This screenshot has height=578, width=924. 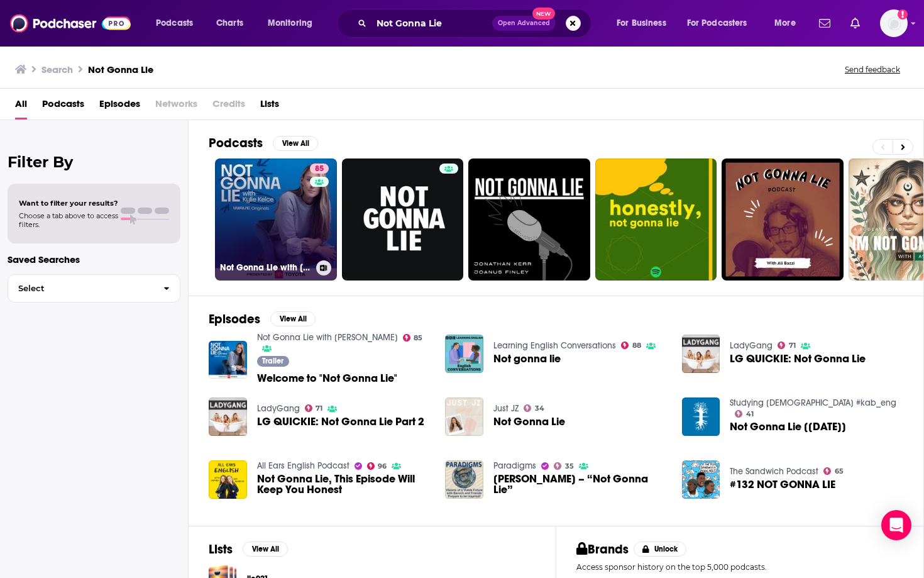 I want to click on a: 88, so click(x=631, y=345).